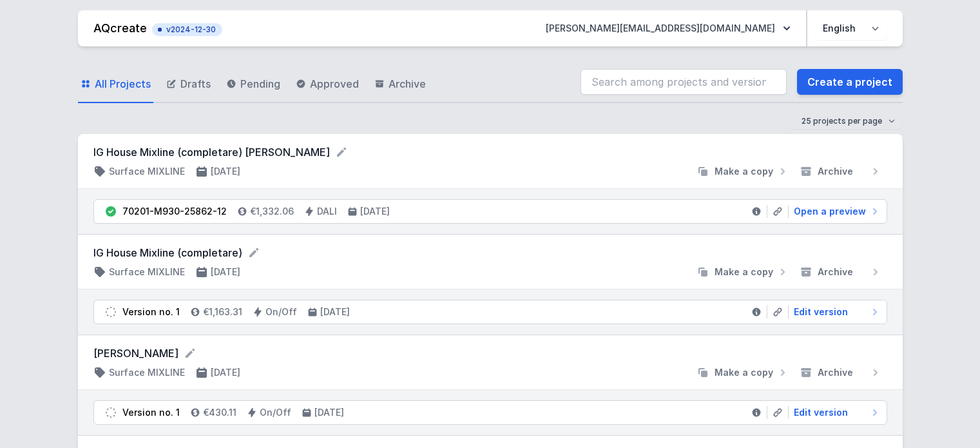  What do you see at coordinates (253, 84) in the screenshot?
I see `a: Pending` at bounding box center [253, 84].